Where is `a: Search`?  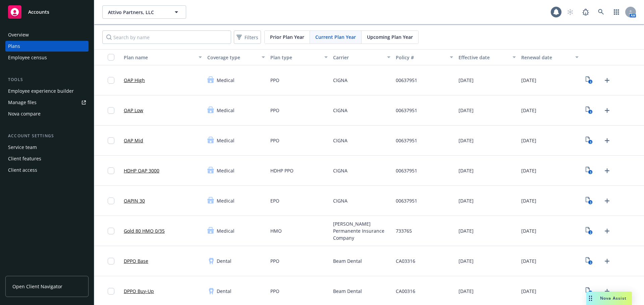
a: Search is located at coordinates (601, 12).